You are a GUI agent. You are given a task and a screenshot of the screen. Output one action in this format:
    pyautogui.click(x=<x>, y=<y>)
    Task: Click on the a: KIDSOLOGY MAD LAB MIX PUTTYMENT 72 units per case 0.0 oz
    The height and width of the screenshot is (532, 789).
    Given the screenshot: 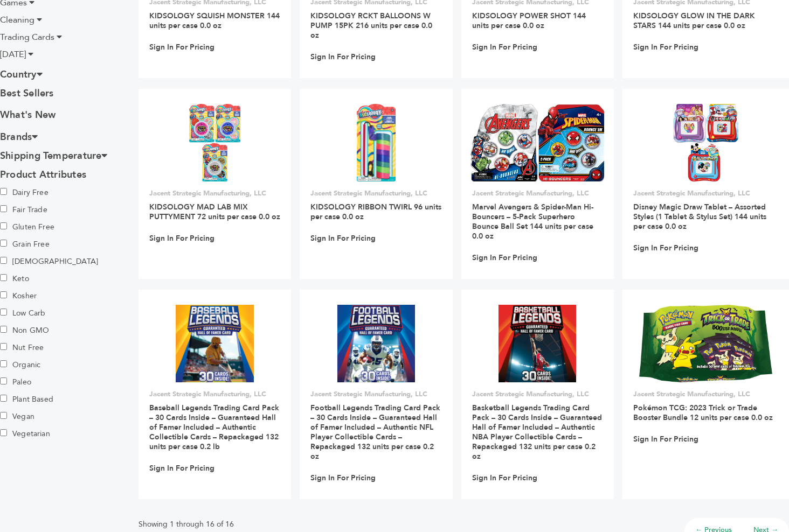 What is the action you would take?
    pyautogui.click(x=215, y=212)
    